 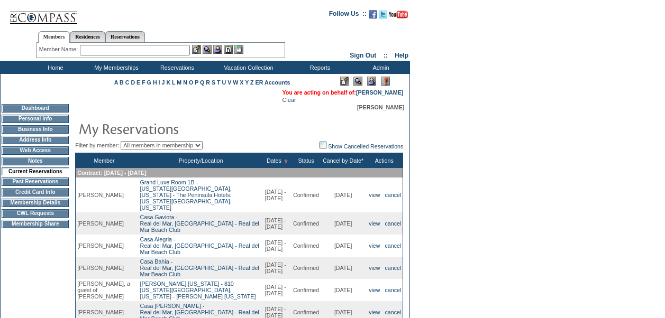 What do you see at coordinates (59, 49) in the screenshot?
I see `div: Member Name:` at bounding box center [59, 49].